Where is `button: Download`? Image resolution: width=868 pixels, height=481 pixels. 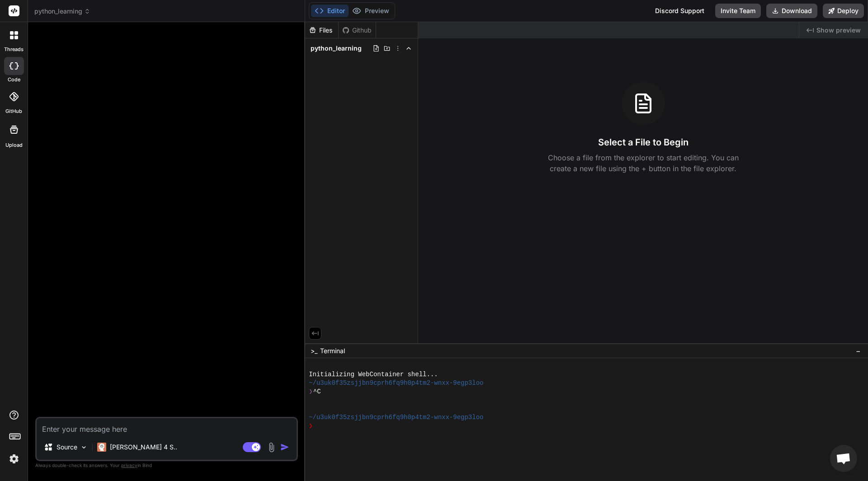
button: Download is located at coordinates (792, 10).